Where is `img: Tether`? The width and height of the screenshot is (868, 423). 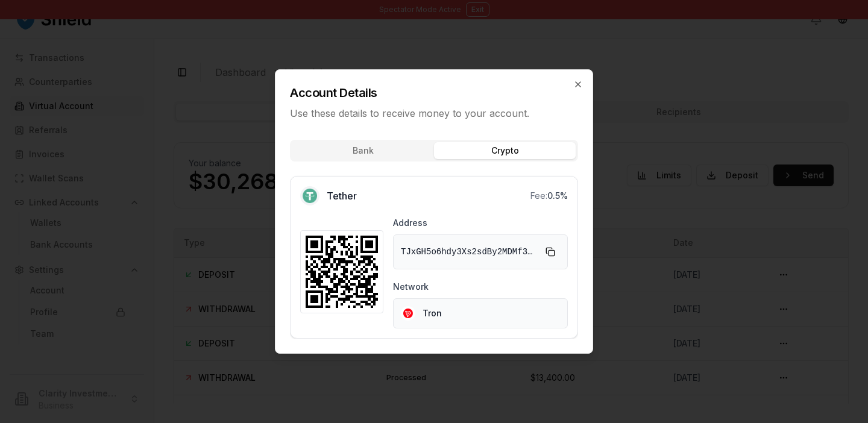 img: Tether is located at coordinates (310, 196).